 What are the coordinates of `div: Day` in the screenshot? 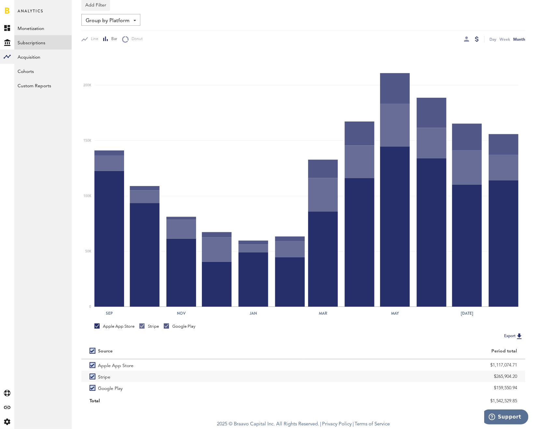 It's located at (492, 39).